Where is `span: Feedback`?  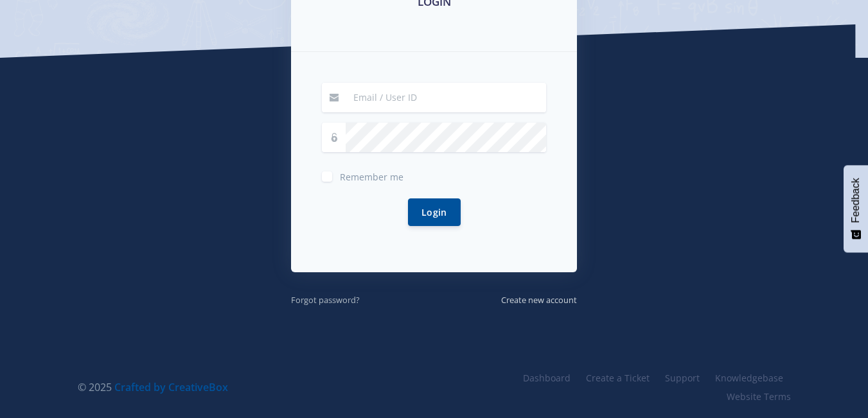 span: Feedback is located at coordinates (856, 200).